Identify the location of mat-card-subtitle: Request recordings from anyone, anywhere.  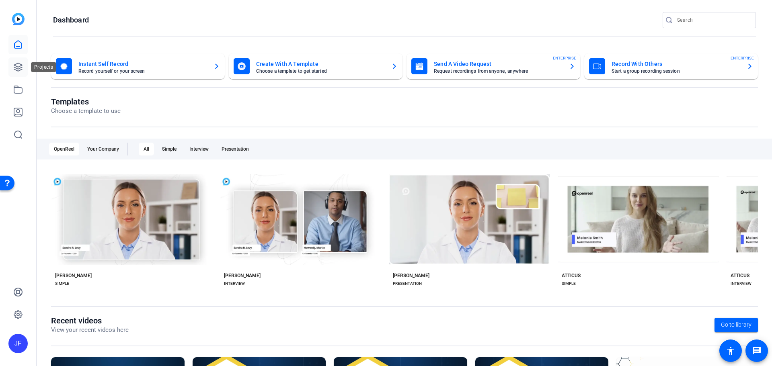
(498, 71).